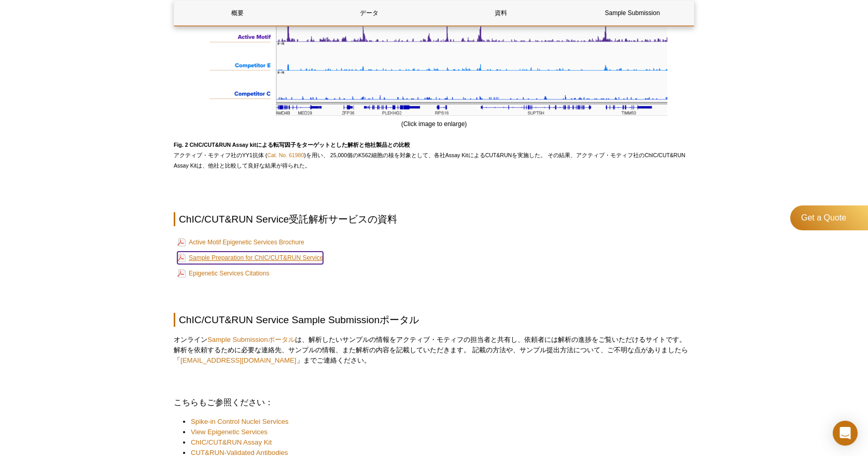  I want to click on strong: Fig. 2 ChIC/CUT&RUN Assay kitによる転写因子をターゲットとした解析と他社製品との比較, so click(292, 145).